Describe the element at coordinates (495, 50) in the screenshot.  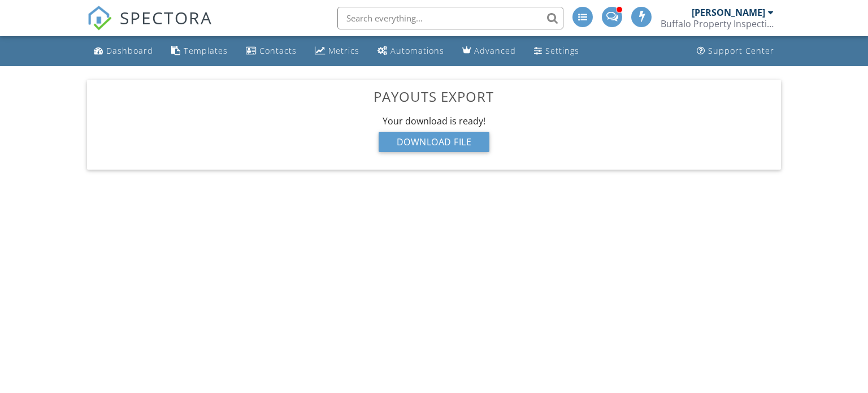
I see `div: Advanced` at that location.